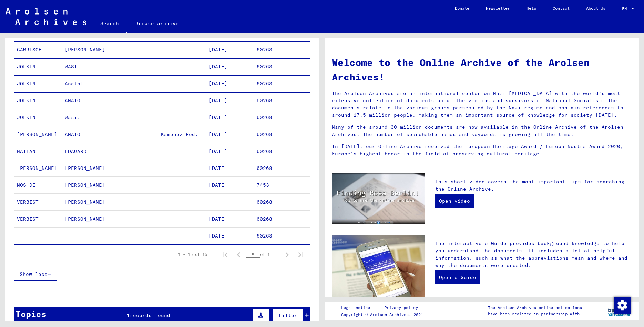  Describe the element at coordinates (109, 24) in the screenshot. I see `a: Search` at that location.